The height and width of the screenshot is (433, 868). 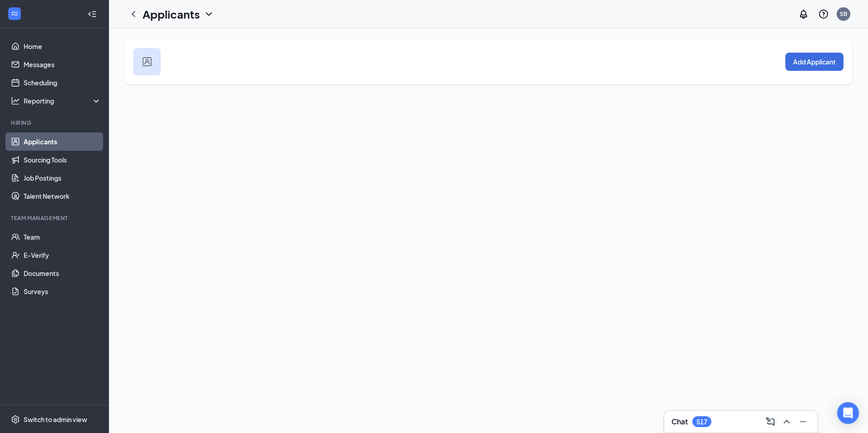 What do you see at coordinates (147, 62) in the screenshot?
I see `img: user icon` at bounding box center [147, 62].